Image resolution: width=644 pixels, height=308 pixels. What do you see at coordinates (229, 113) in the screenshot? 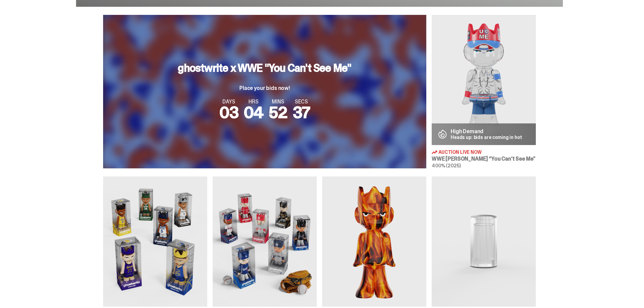
I see `span: 03` at bounding box center [229, 113].